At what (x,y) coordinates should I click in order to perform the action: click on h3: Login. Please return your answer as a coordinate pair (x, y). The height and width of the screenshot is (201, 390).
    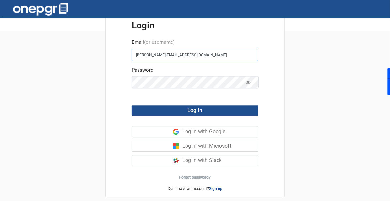
    Looking at the image, I should click on (195, 25).